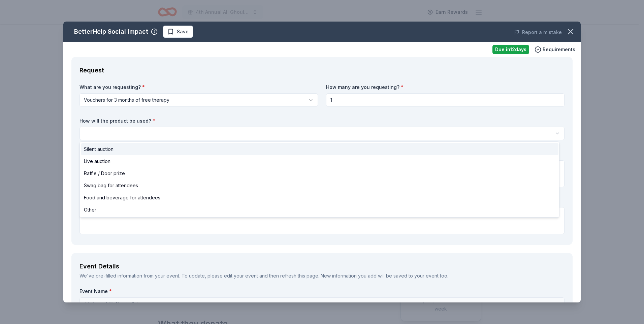 This screenshot has height=324, width=644. I want to click on span: Raffle / Door prize, so click(104, 174).